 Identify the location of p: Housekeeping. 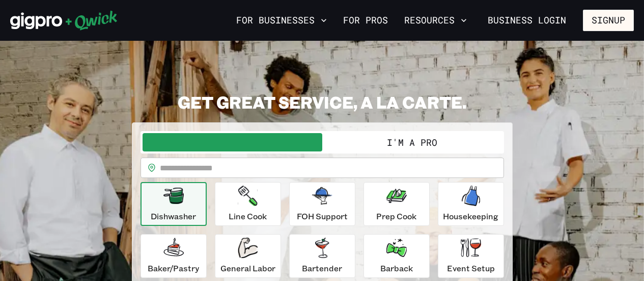
(470, 216).